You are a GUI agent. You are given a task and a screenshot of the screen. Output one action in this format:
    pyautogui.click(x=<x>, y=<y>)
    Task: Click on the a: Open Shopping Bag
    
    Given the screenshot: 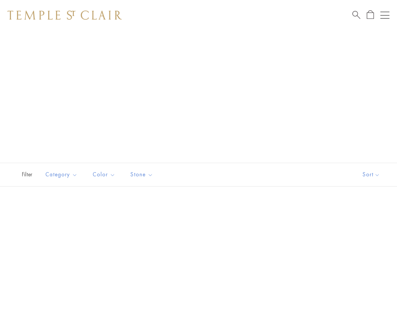 What is the action you would take?
    pyautogui.click(x=370, y=15)
    